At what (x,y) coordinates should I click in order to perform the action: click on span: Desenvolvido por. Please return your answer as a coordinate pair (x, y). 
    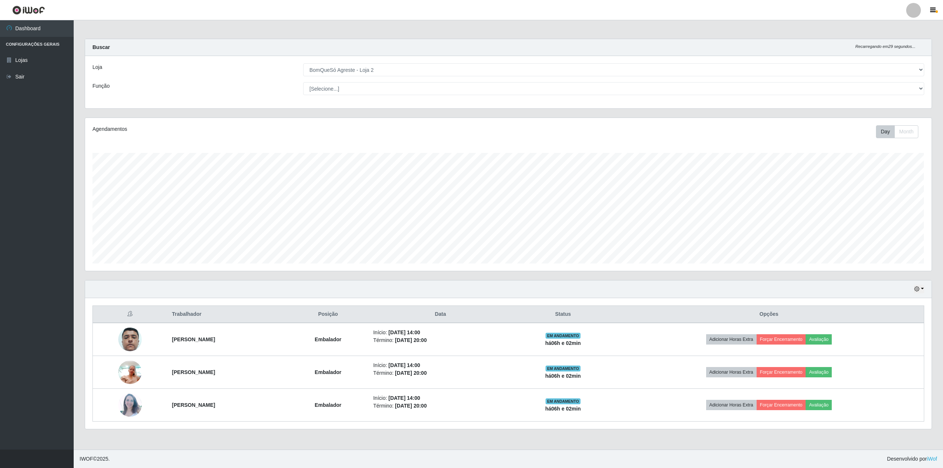
    Looking at the image, I should click on (912, 459).